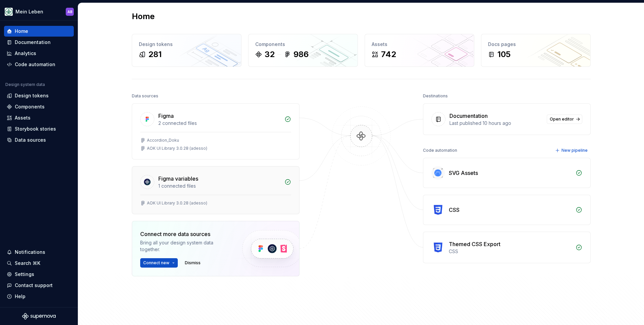 The image size is (644, 325). What do you see at coordinates (39, 140) in the screenshot?
I see `a: Data sources` at bounding box center [39, 140].